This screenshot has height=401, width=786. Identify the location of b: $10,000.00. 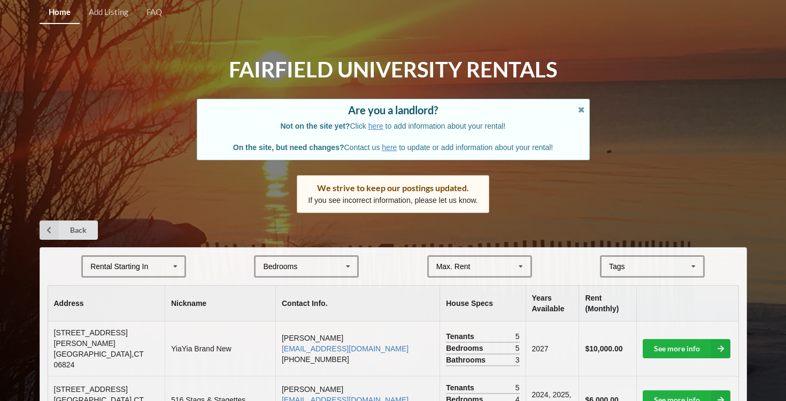
(603, 349).